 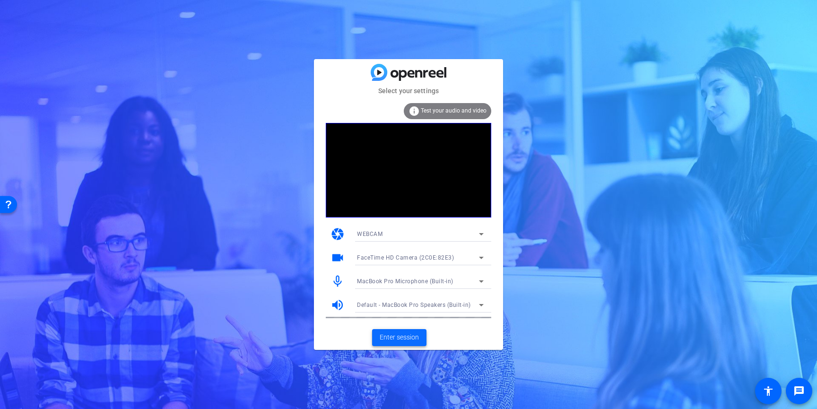 I want to click on span: MacBook Pro Microphone (Built-in), so click(x=405, y=281).